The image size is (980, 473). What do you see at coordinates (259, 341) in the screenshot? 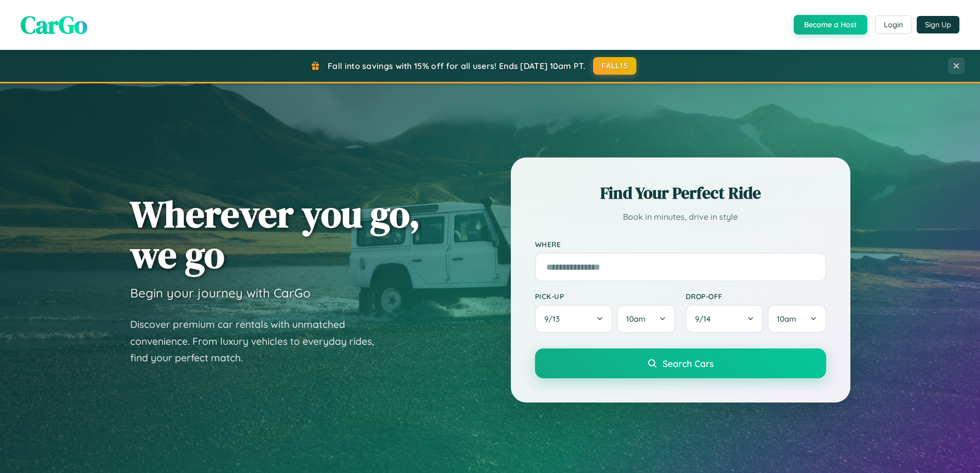
I see `p: Discover premium car rentals with unmatched convenience. From luxury vehicles to everyday rides, ...` at bounding box center [259, 341].